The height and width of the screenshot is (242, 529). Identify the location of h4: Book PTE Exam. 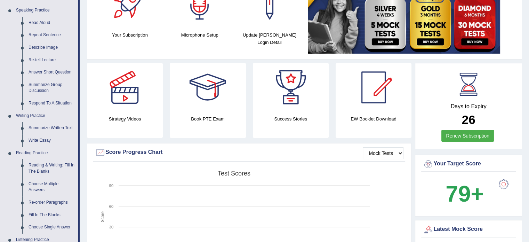
(208, 119).